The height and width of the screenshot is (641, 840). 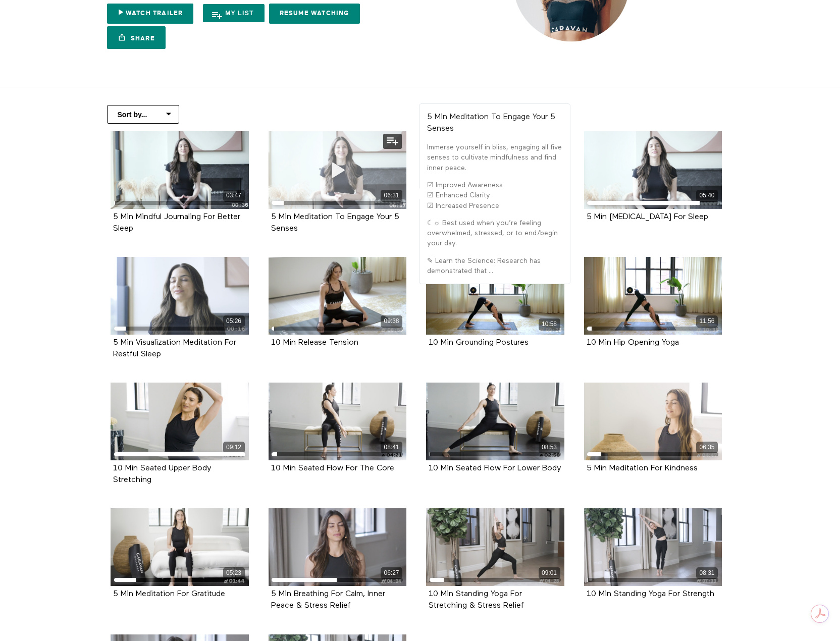 What do you see at coordinates (495, 266) in the screenshot?
I see `p: ✎ Learn the Science: Research has demonstrated that ...` at bounding box center [495, 266].